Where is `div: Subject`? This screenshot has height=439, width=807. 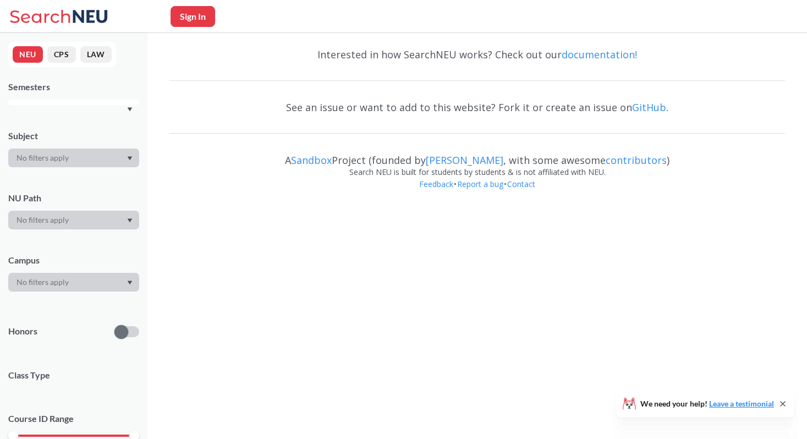 div: Subject is located at coordinates (74, 136).